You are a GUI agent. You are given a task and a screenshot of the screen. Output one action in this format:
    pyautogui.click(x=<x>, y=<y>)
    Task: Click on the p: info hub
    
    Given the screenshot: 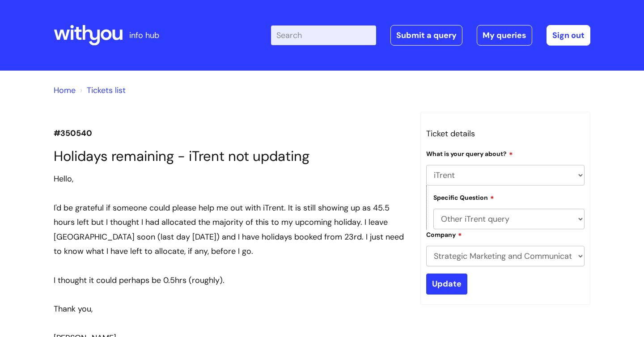 What is the action you would take?
    pyautogui.click(x=144, y=35)
    